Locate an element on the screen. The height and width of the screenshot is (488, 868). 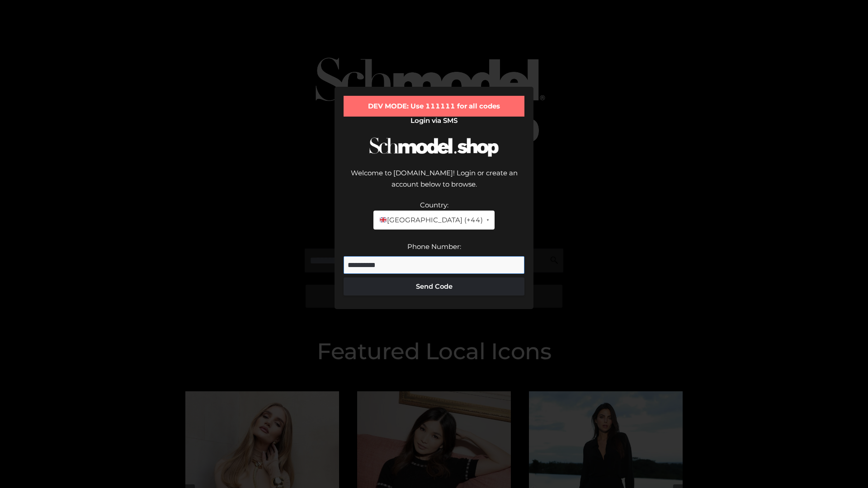
img: Schmodel Logo is located at coordinates (434, 147).